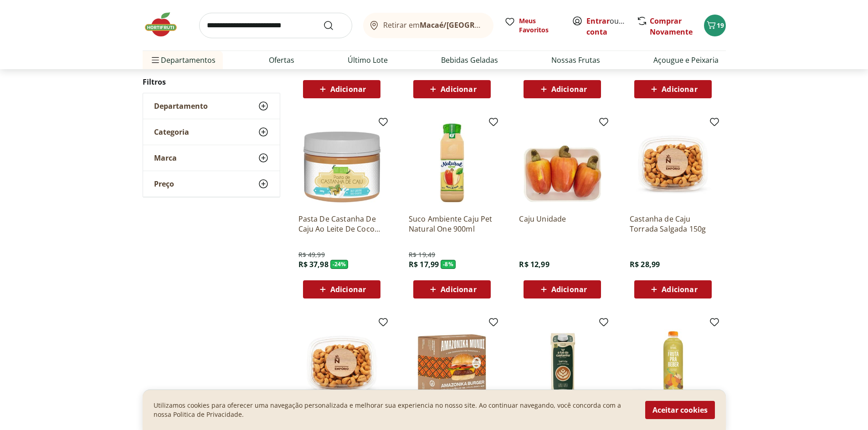 Image resolution: width=868 pixels, height=430 pixels. What do you see at coordinates (597, 21) in the screenshot?
I see `a: Entrar` at bounding box center [597, 21].